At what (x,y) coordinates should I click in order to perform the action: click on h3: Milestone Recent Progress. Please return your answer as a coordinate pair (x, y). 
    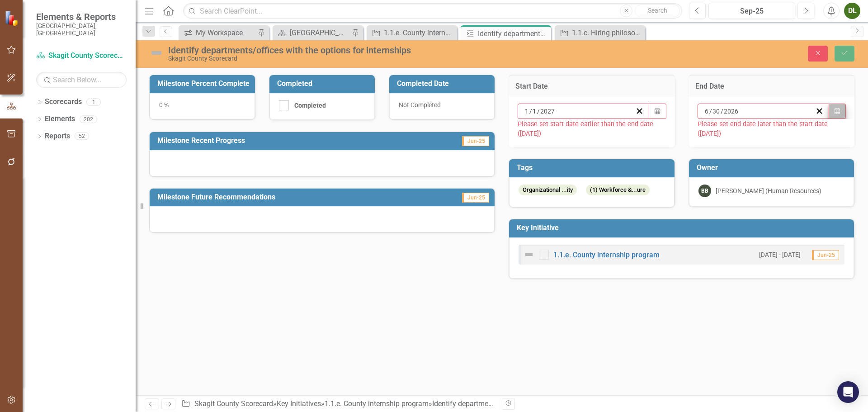
    Looking at the image, I should click on (283, 141).